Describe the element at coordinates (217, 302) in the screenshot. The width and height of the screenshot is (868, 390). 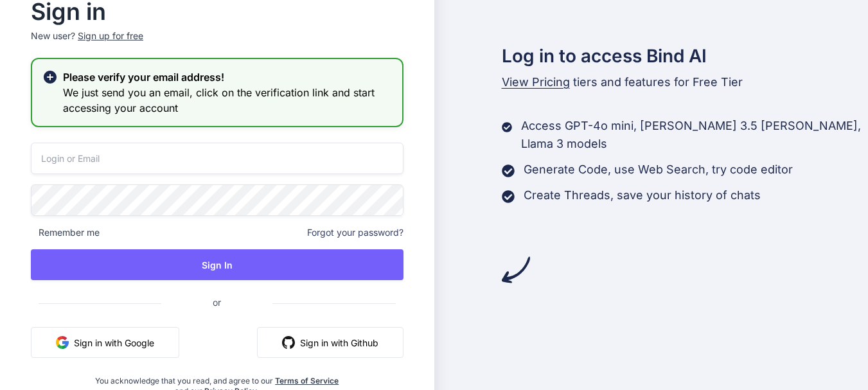
I see `span: or` at that location.